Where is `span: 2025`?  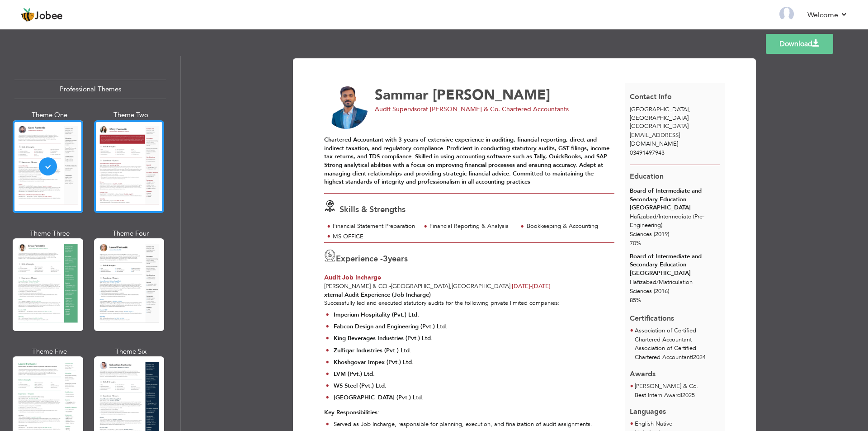
span: 2025 is located at coordinates (689, 395).